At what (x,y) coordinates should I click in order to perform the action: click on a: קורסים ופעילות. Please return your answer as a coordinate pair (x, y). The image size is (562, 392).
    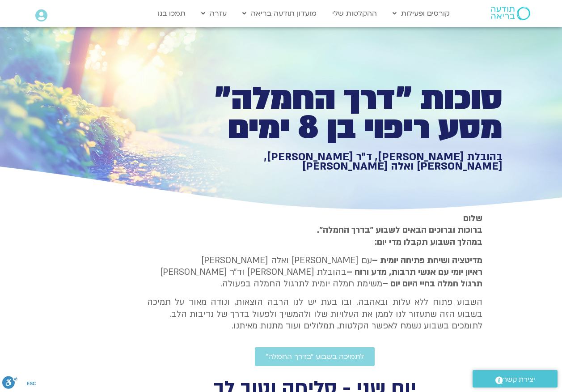
    Looking at the image, I should click on (422, 13).